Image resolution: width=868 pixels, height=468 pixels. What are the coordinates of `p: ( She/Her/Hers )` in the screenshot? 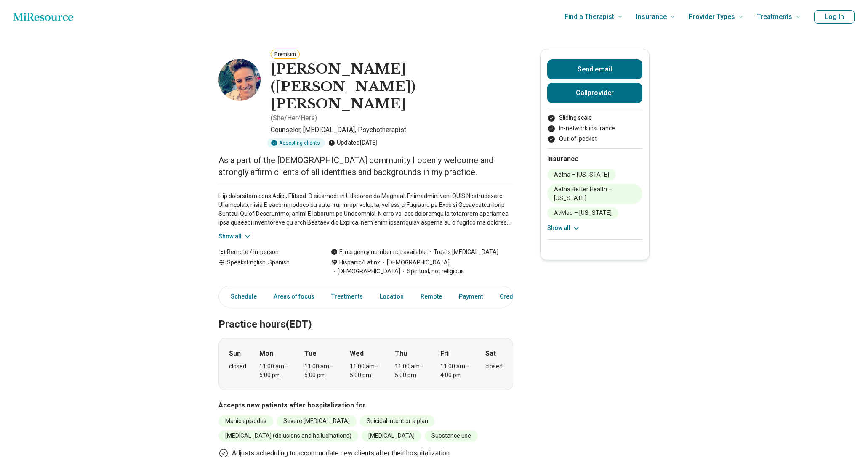 It's located at (294, 118).